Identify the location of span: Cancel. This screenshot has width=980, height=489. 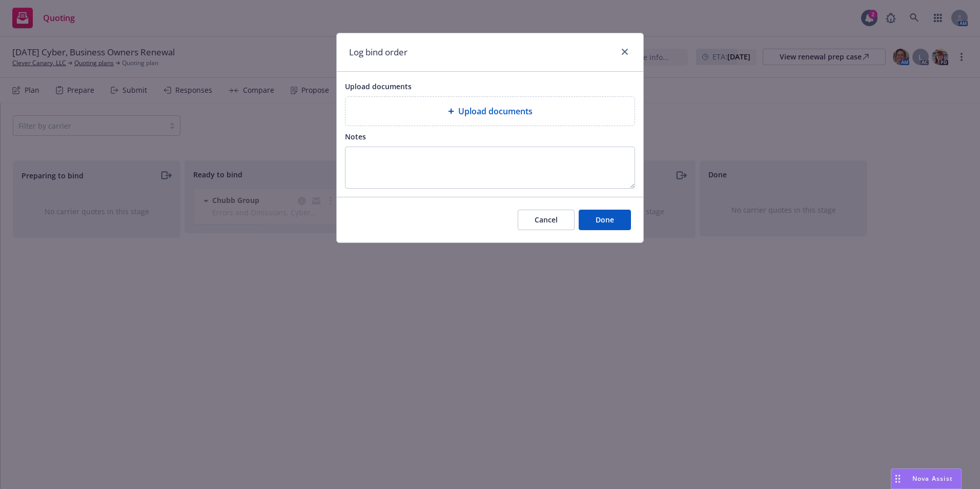
(546, 219).